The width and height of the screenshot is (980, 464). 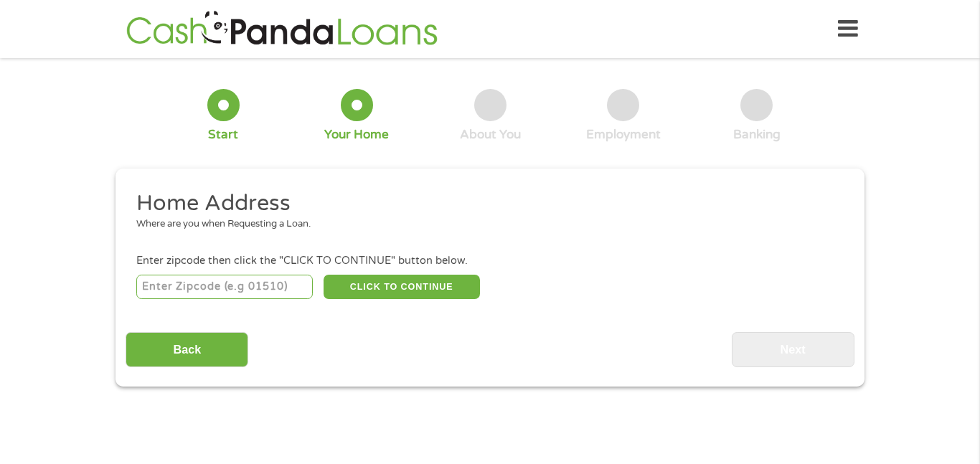 I want to click on div: Your Home, so click(x=357, y=135).